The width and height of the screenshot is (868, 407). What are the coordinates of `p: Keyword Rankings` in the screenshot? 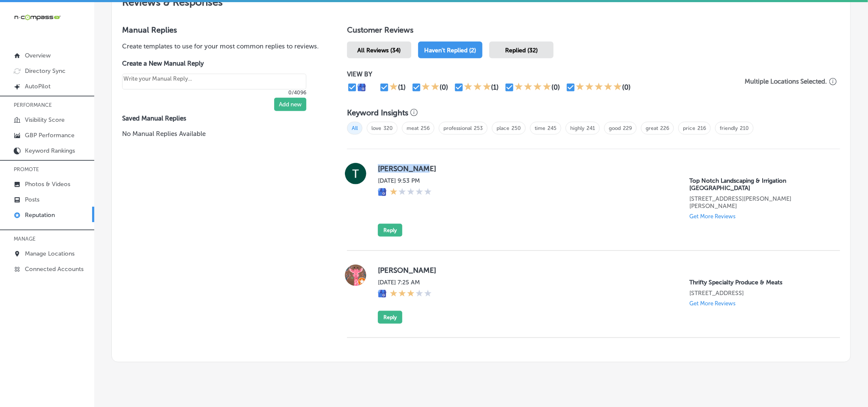 It's located at (50, 151).